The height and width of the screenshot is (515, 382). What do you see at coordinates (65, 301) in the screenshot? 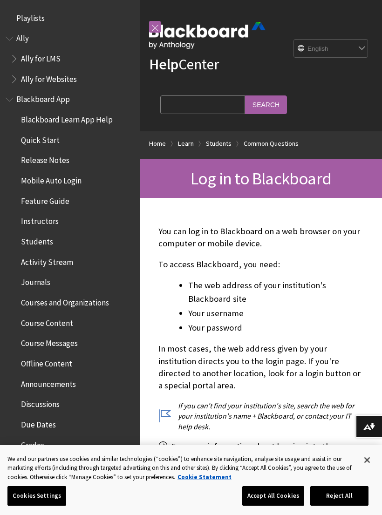
I see `span: Courses and Organizations` at bounding box center [65, 301].